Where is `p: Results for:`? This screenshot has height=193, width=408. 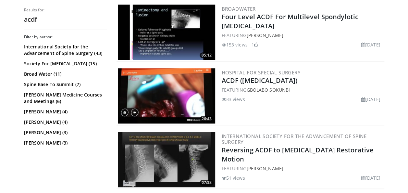 p: Results for: is located at coordinates (65, 10).